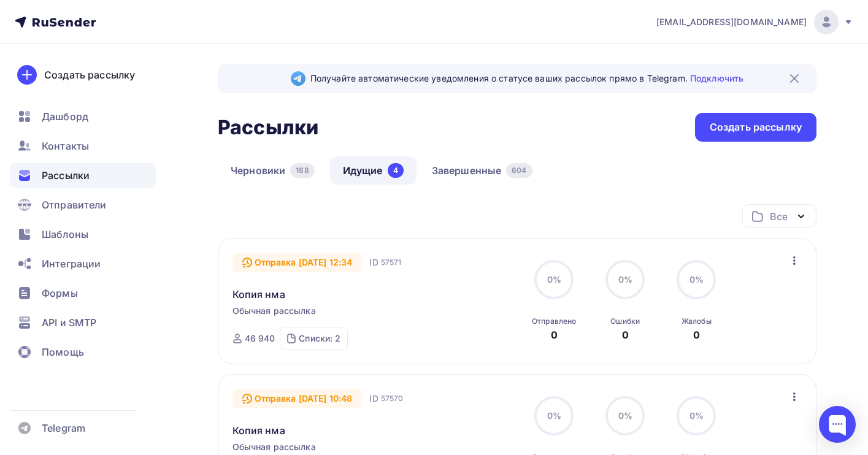  I want to click on span: 57571, so click(391, 262).